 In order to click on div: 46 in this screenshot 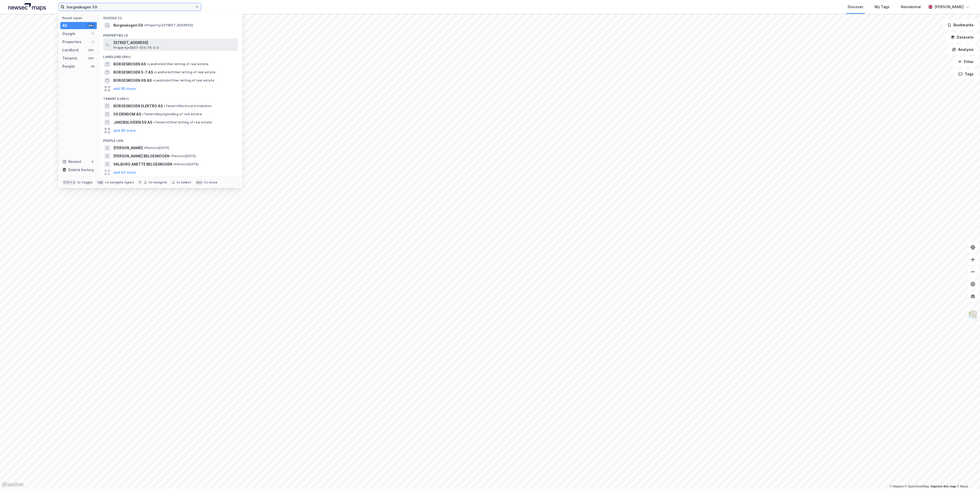, I will do `click(93, 67)`.